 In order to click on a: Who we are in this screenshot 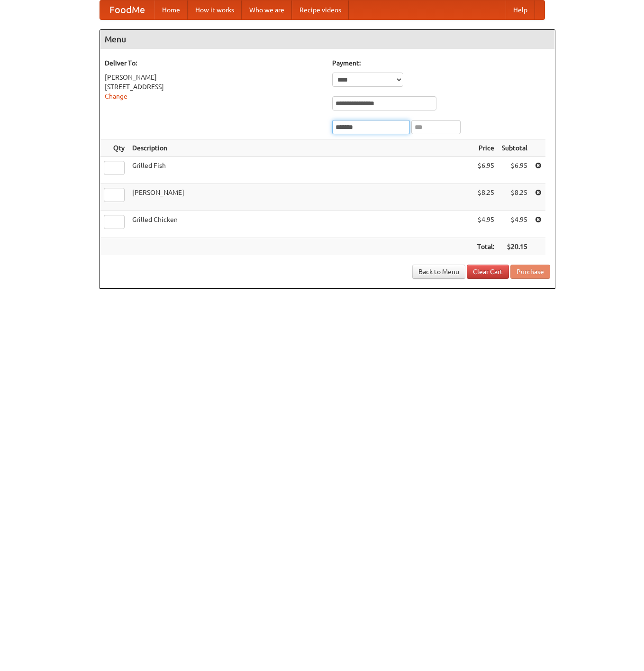, I will do `click(267, 10)`.